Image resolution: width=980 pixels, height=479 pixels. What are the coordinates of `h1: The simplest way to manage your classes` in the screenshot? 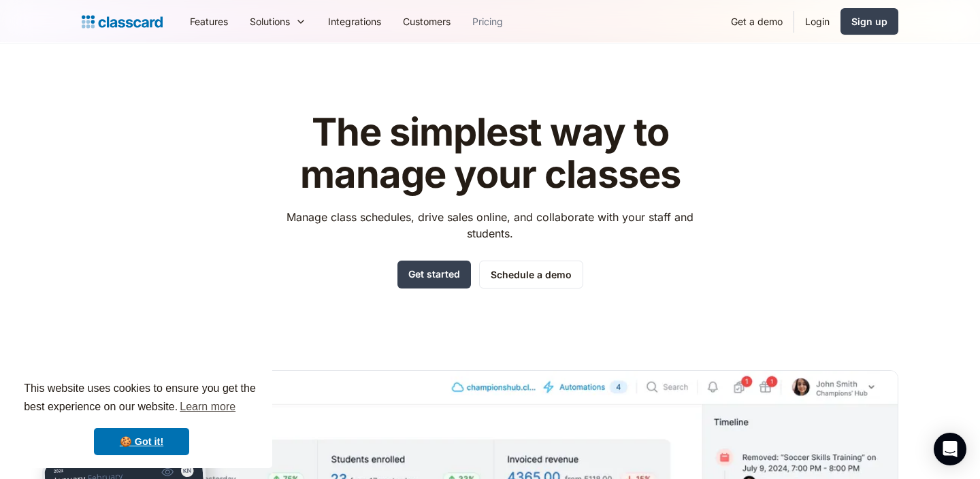 It's located at (490, 153).